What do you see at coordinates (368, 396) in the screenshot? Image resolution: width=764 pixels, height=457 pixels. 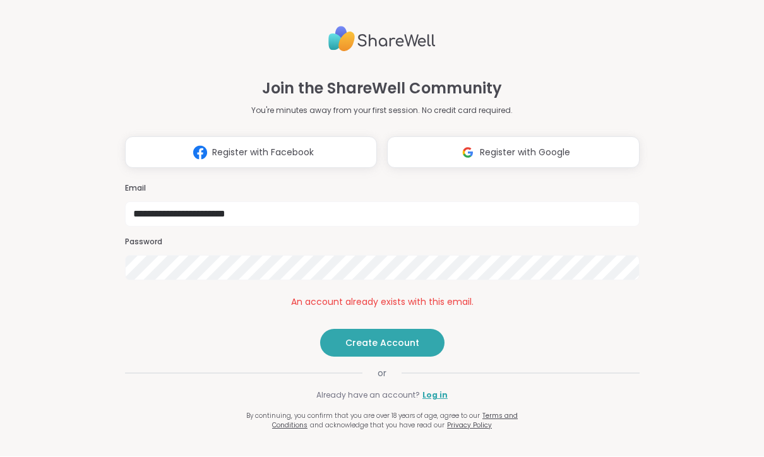 I see `span: Already have an account?` at bounding box center [368, 396].